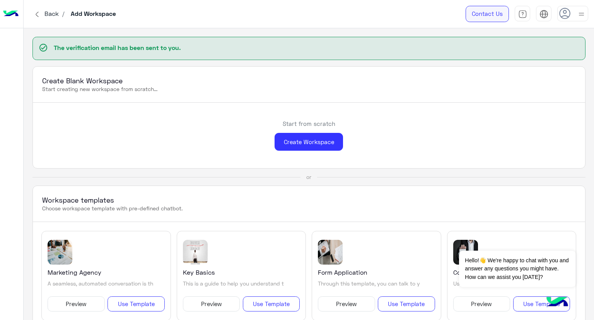 The width and height of the screenshot is (594, 320). Describe the element at coordinates (93, 14) in the screenshot. I see `p: Add Workspace` at that location.